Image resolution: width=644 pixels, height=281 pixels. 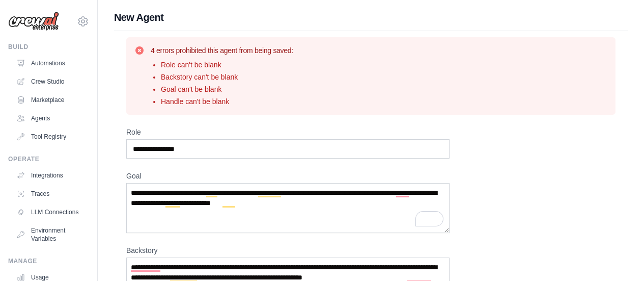 I want to click on div: Build, so click(x=48, y=47).